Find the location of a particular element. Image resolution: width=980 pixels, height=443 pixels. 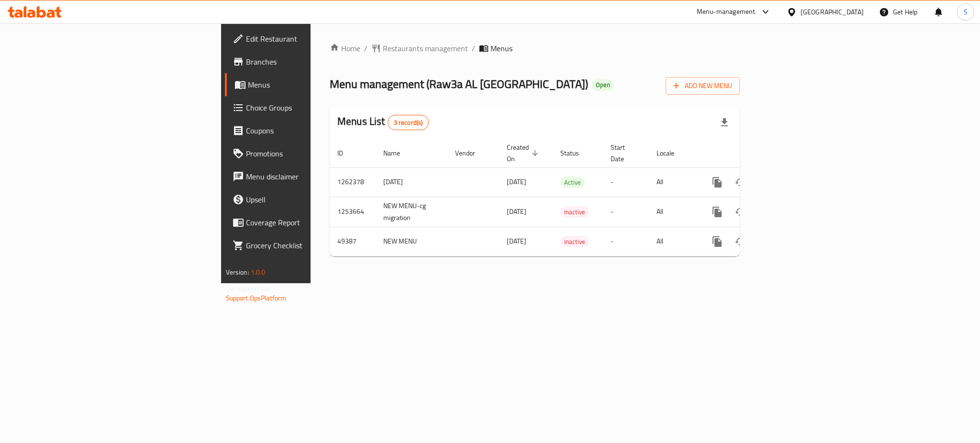

span: Menu disclaimer is located at coordinates (311, 176).